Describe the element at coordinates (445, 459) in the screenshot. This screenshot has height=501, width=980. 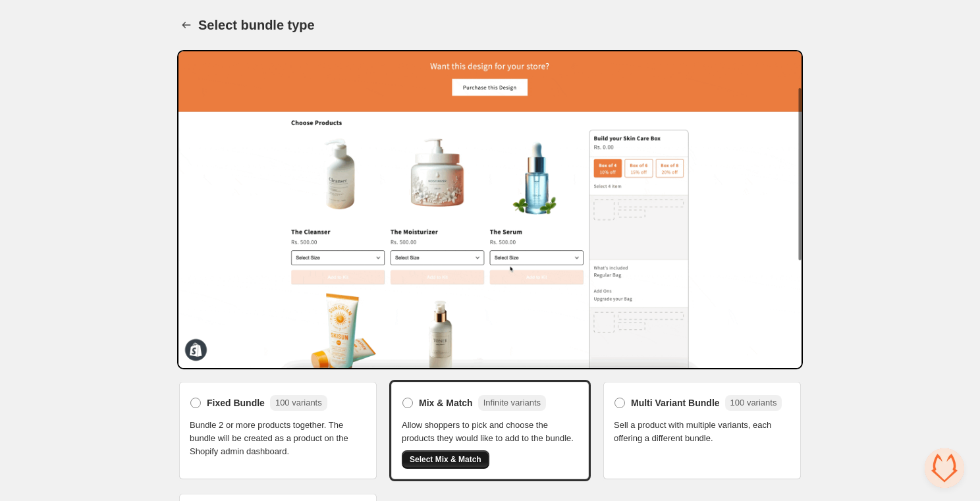
I see `span: Select Mix & Match` at that location.